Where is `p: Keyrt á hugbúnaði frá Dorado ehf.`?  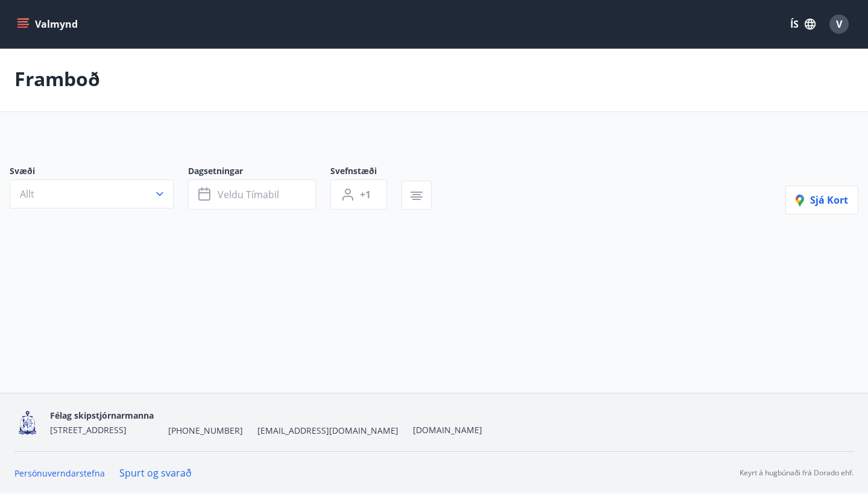 p: Keyrt á hugbúnaði frá Dorado ehf. is located at coordinates (796, 473).